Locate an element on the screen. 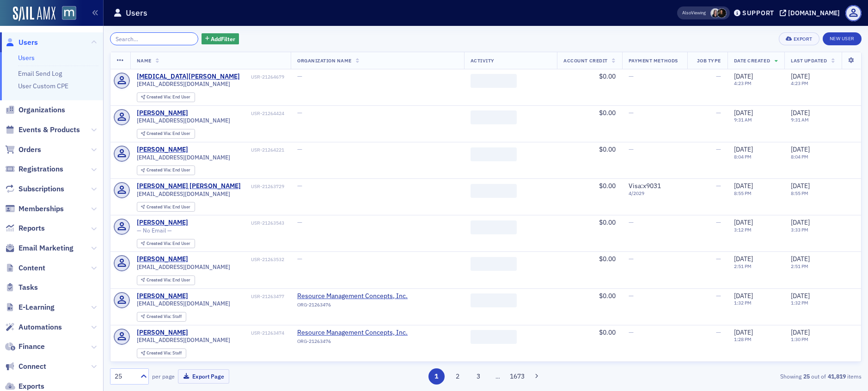  button: 2 is located at coordinates (457, 377).